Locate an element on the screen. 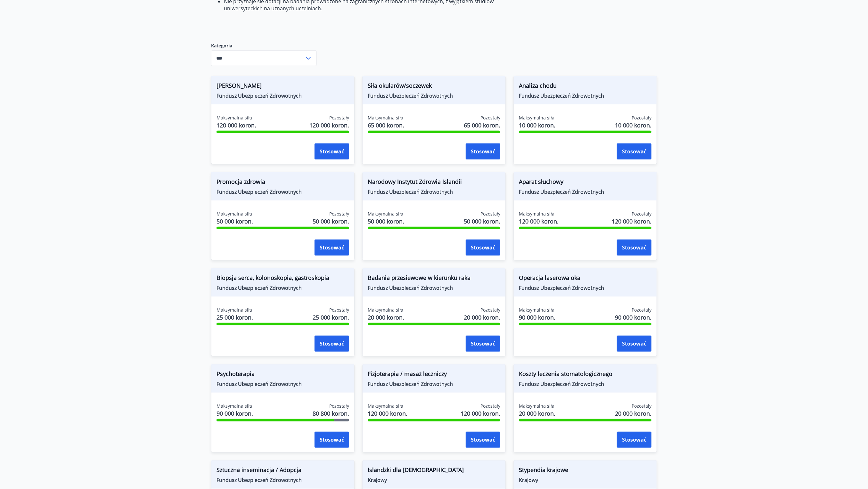 The image size is (868, 489). font: Stypendia krajowe is located at coordinates (543, 469).